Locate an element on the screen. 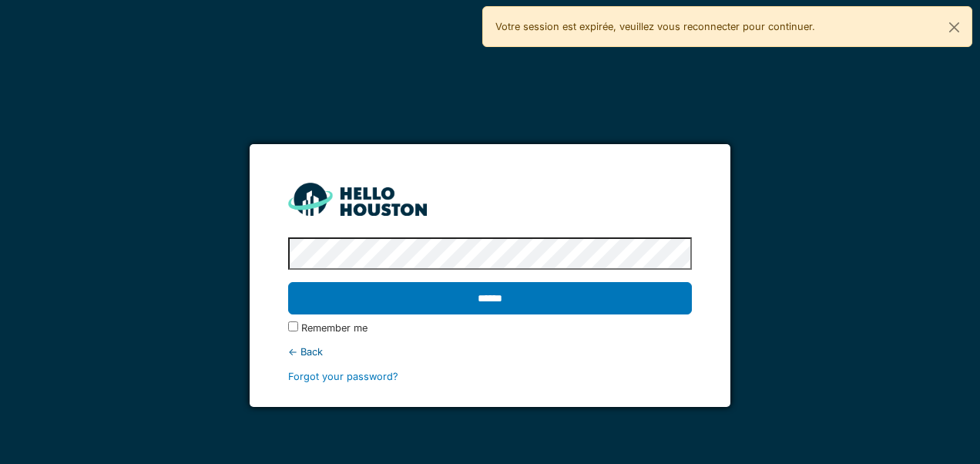 The height and width of the screenshot is (464, 980). button: Close is located at coordinates (954, 27).